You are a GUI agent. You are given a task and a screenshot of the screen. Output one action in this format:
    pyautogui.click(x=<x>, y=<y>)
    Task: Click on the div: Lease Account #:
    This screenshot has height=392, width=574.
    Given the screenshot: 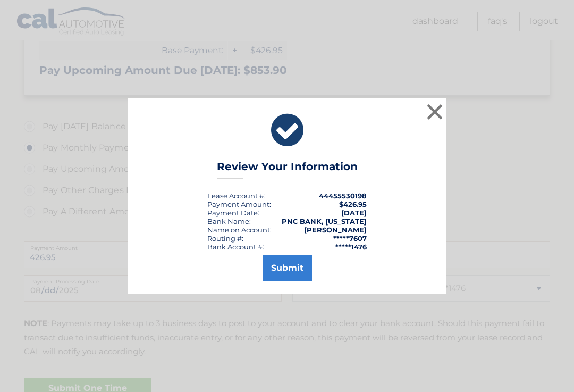 What is the action you would take?
    pyautogui.click(x=237, y=195)
    